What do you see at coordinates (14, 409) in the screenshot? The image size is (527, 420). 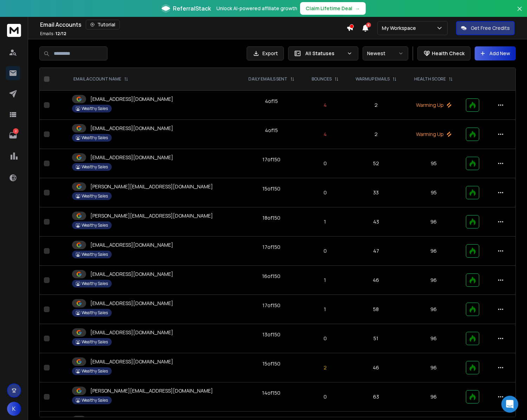 I see `span: K` at bounding box center [14, 409].